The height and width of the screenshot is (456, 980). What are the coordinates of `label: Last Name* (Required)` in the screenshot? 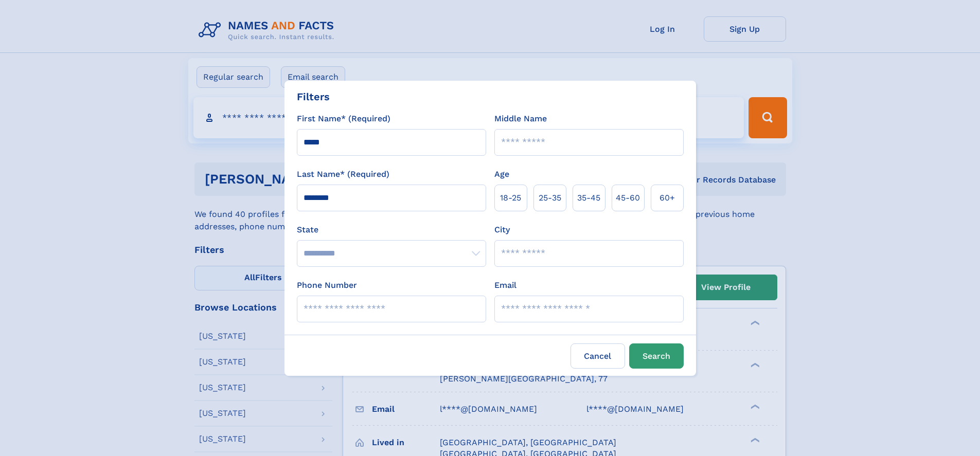 It's located at (343, 174).